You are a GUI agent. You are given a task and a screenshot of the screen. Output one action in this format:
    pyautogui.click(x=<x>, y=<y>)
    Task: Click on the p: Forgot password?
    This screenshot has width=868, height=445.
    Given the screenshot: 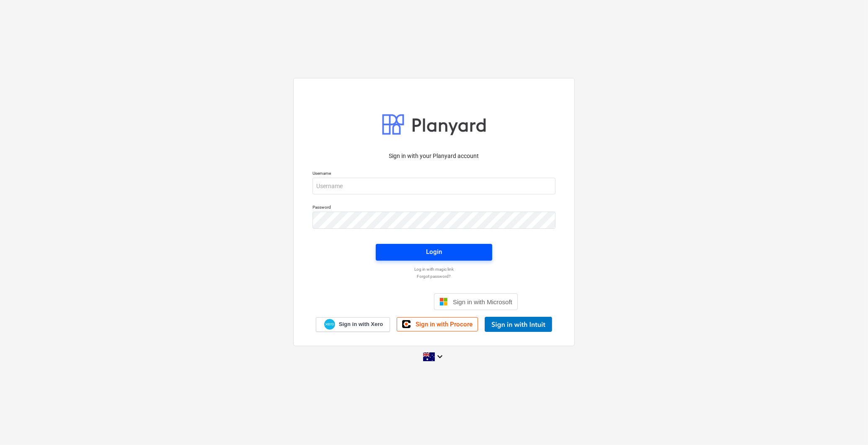 What is the action you would take?
    pyautogui.click(x=434, y=276)
    